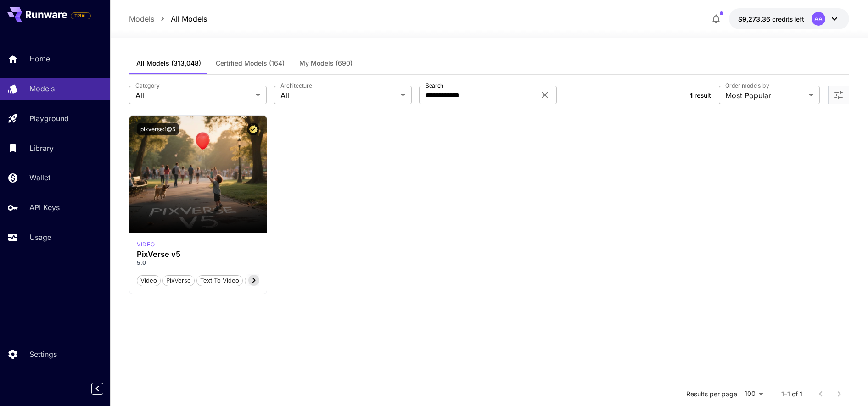  I want to click on p: Home, so click(39, 59).